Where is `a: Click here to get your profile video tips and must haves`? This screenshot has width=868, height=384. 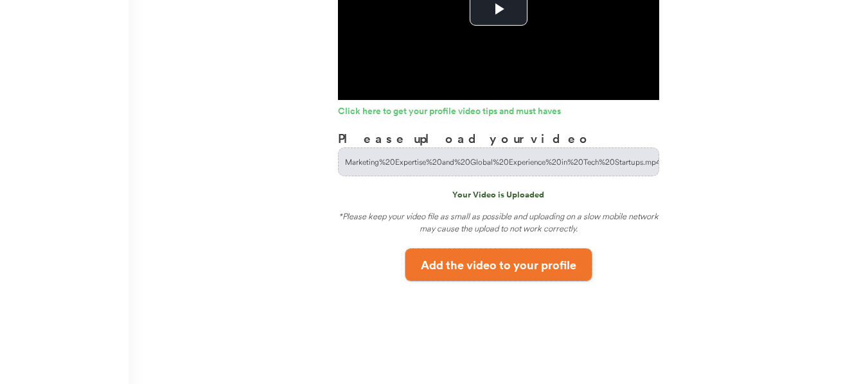 a: Click here to get your profile video tips and must haves is located at coordinates (499, 113).